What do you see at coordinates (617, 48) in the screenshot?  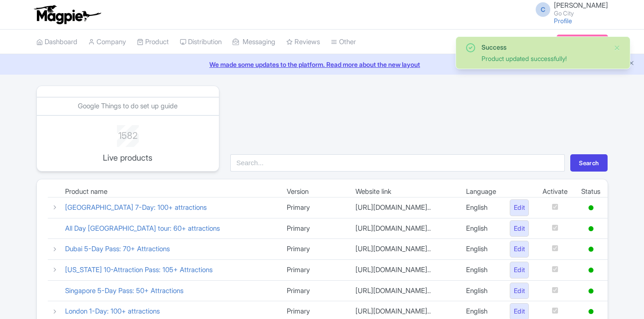 I see `button: Close` at bounding box center [617, 48].